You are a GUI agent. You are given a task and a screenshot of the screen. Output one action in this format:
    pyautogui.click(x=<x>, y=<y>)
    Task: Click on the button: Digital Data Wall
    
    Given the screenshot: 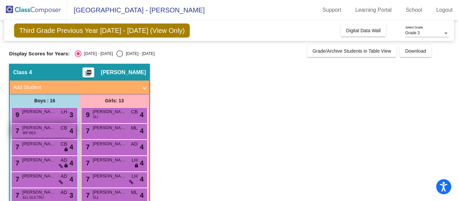 What is the action you would take?
    pyautogui.click(x=363, y=30)
    